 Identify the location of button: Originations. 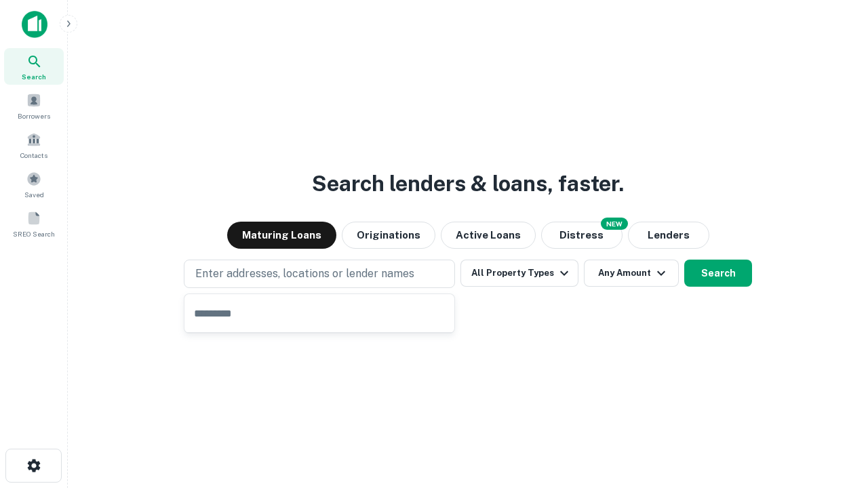
(389, 235).